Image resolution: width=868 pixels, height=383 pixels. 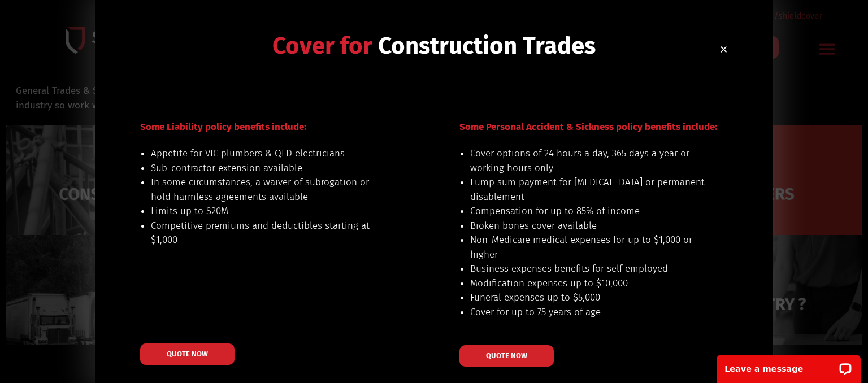 What do you see at coordinates (72, 21) in the screenshot?
I see `p: Leave a message` at bounding box center [72, 21].